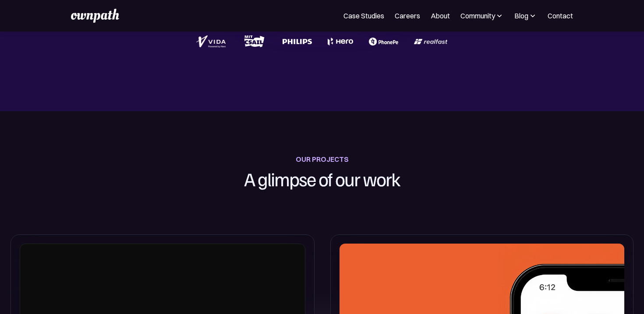 This screenshot has width=644, height=314. What do you see at coordinates (322, 159) in the screenshot?
I see `div: OUR PROJECTS` at bounding box center [322, 159].